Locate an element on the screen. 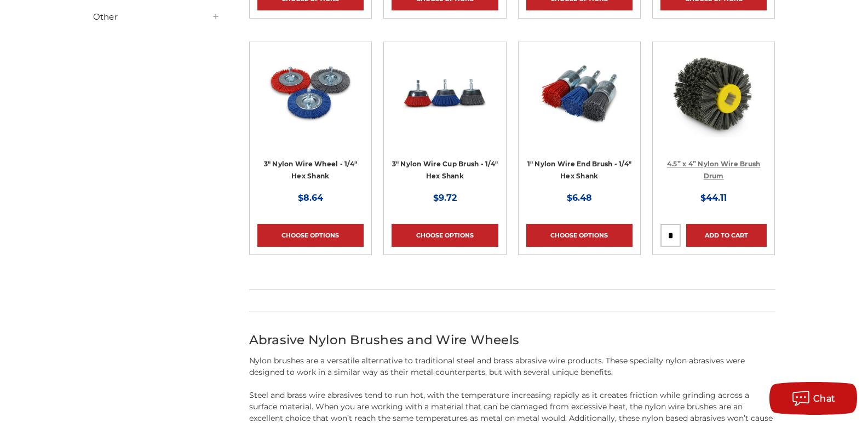 This screenshot has height=423, width=868. span: $8.64 is located at coordinates (311, 197).